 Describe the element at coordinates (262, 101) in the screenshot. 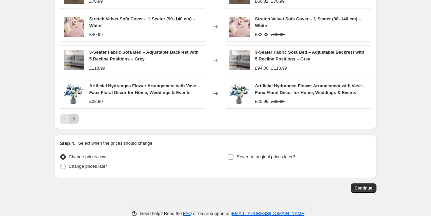

I see `div: £25.99` at that location.